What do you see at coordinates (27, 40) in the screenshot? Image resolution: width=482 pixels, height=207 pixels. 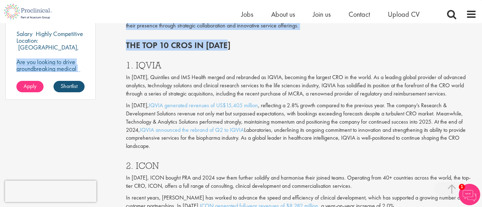 I see `span: Location:` at bounding box center [27, 40].